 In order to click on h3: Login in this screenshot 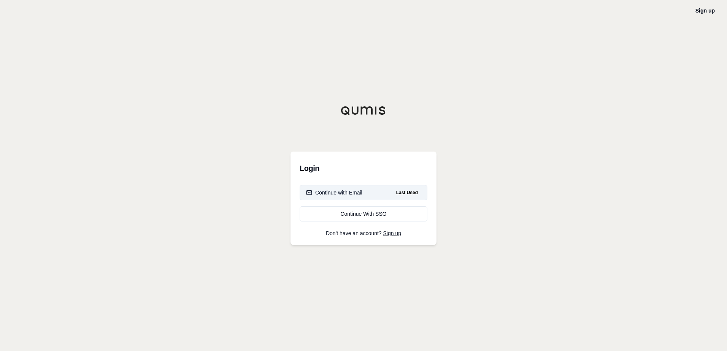, I will do `click(364, 168)`.